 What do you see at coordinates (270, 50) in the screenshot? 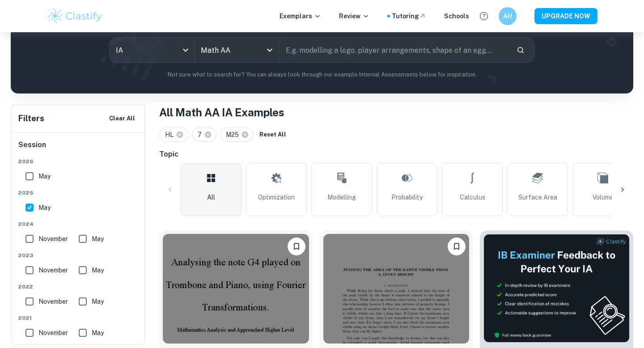
I see `button: Open` at bounding box center [270, 50].